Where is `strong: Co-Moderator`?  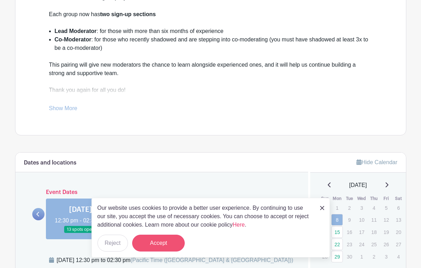
strong: Co-Moderator is located at coordinates (73, 39).